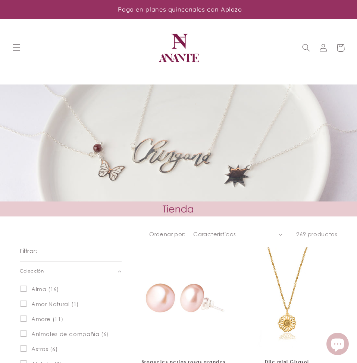  I want to click on summary: Colección (0 seleccionado), so click(71, 270).